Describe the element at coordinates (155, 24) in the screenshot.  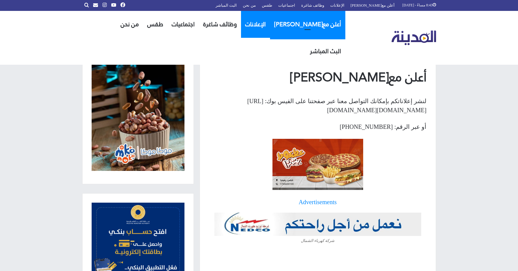
I see `a: طقس` at that location.